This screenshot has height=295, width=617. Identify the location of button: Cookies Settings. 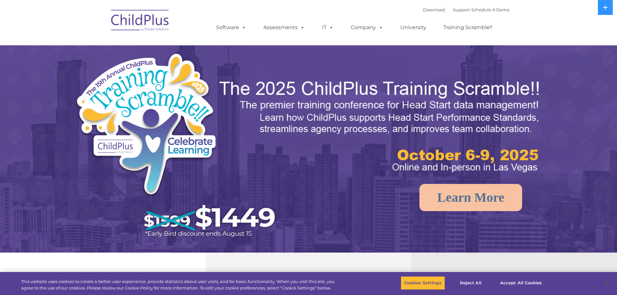
(423, 283).